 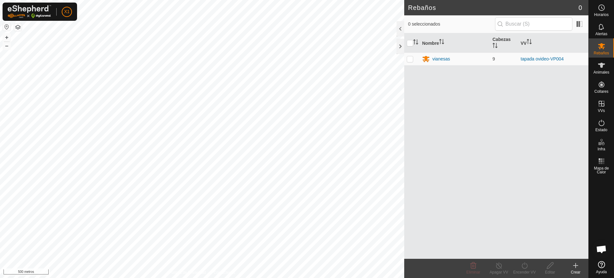 I want to click on font: Nombre, so click(x=430, y=43).